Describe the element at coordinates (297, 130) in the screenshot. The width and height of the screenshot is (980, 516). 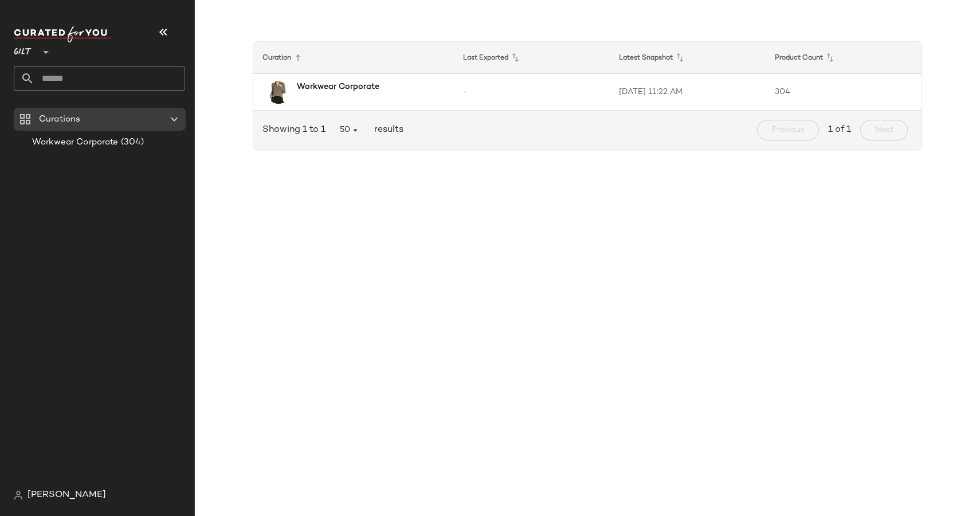
I see `span: Showing 1 to 1` at that location.